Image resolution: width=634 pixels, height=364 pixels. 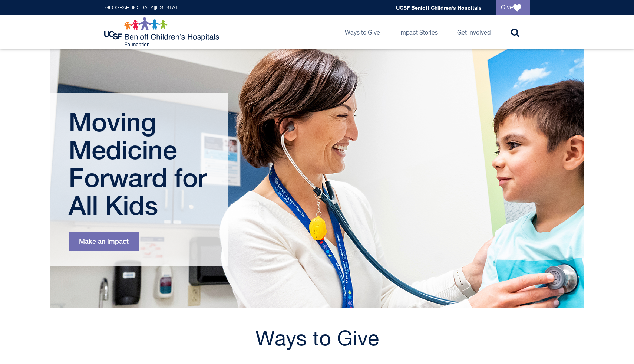 I want to click on a: Make an Impact, so click(x=104, y=241).